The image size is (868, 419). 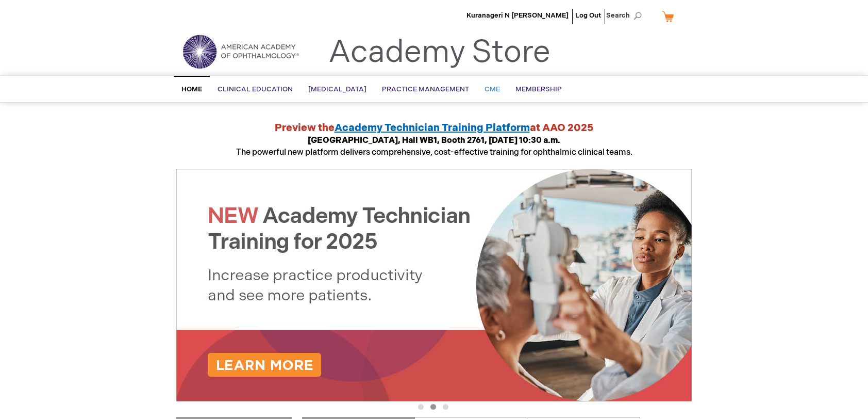 What do you see at coordinates (255, 89) in the screenshot?
I see `span: Clinical Education` at bounding box center [255, 89].